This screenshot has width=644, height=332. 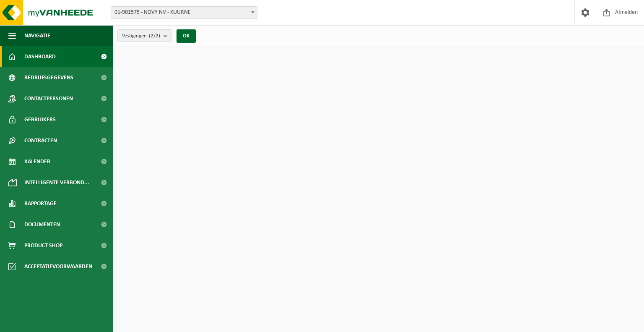 I want to click on span: Contracten, so click(x=40, y=140).